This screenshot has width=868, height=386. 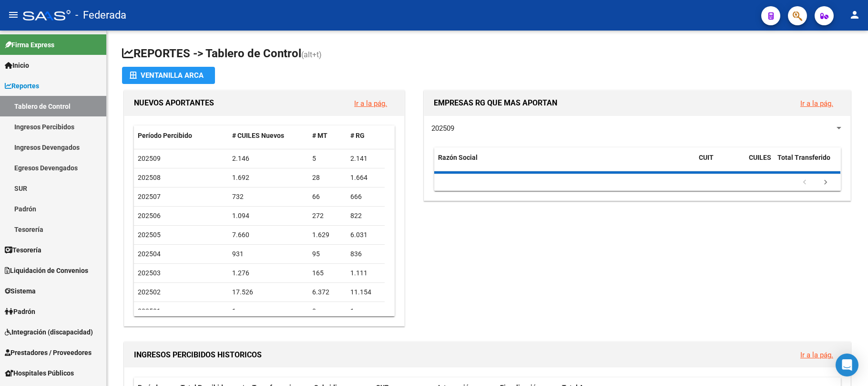 I want to click on span: 202505, so click(x=150, y=235).